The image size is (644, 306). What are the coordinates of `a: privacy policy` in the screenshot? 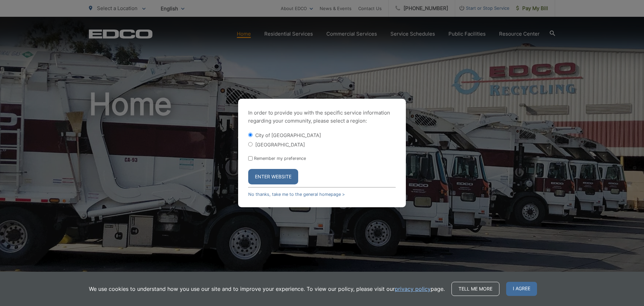 It's located at (412, 289).